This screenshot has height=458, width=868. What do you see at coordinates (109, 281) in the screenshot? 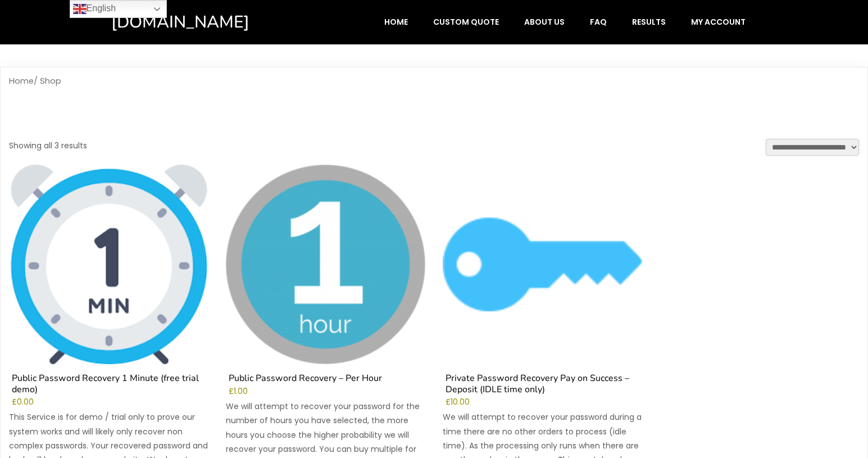
I see `a: Public Password Recovery 1 Minute (free trial demo)` at bounding box center [109, 281].